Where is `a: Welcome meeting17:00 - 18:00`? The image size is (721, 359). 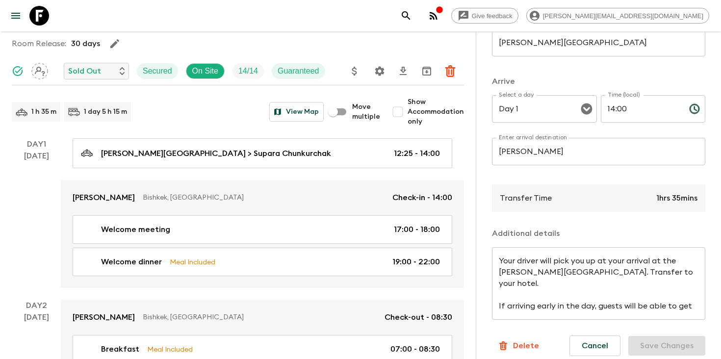 a: Welcome meeting17:00 - 18:00 is located at coordinates (262, 229).